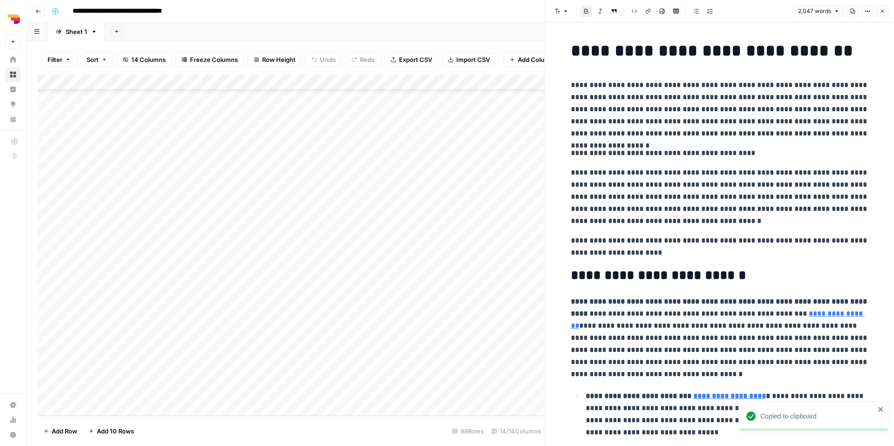  I want to click on button: Redo, so click(363, 60).